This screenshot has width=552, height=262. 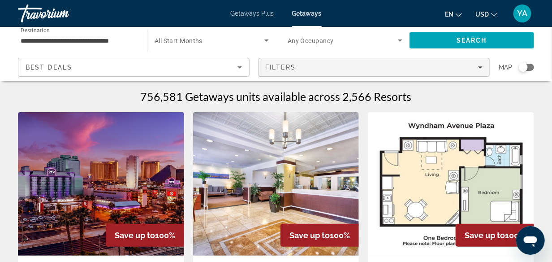 What do you see at coordinates (454, 14) in the screenshot?
I see `button: Change language` at bounding box center [454, 14].